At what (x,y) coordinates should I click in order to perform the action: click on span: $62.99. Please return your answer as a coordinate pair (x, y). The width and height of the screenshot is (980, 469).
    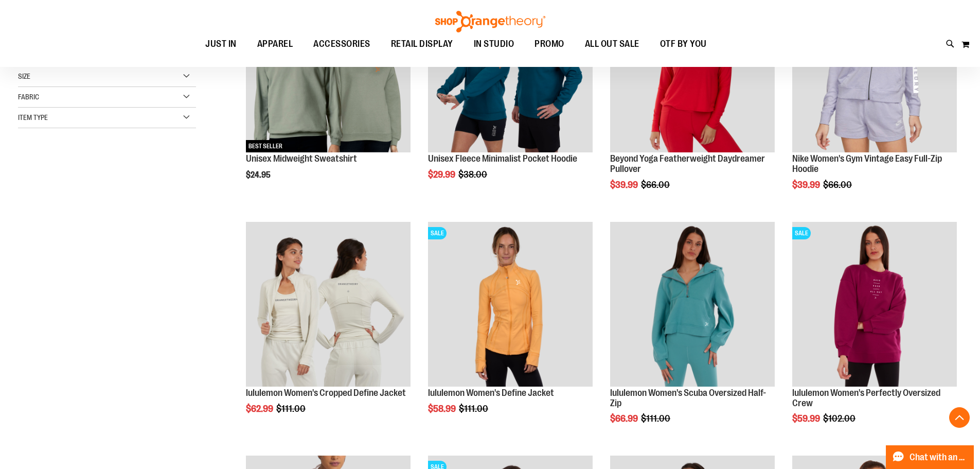
    Looking at the image, I should click on (260, 409).